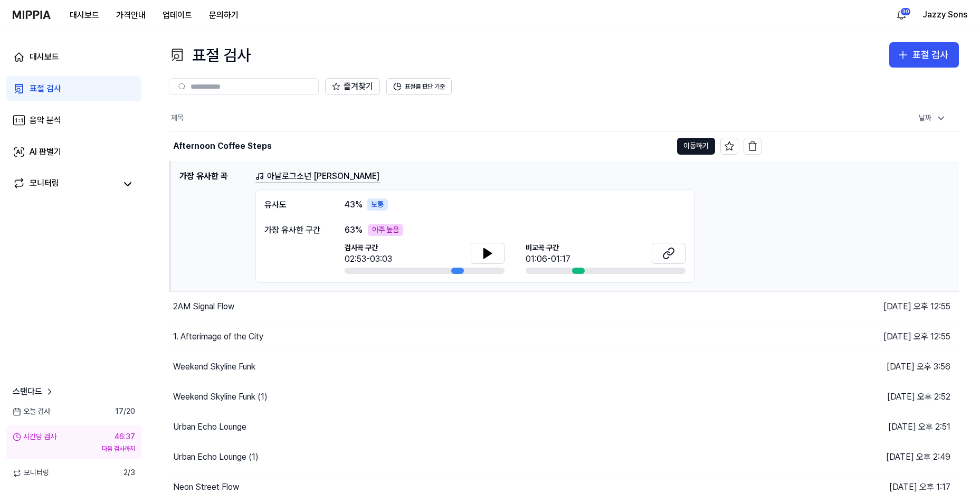  What do you see at coordinates (294, 204) in the screenshot?
I see `div: 유사도` at bounding box center [294, 204].